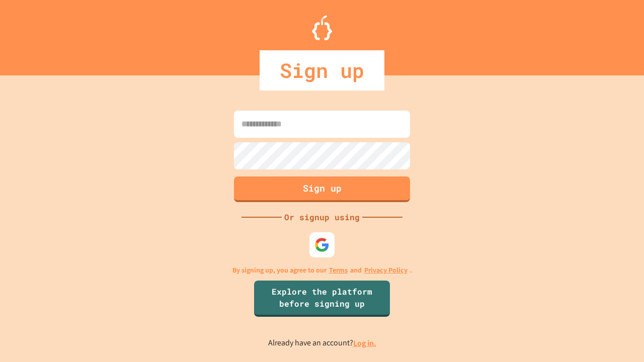 The width and height of the screenshot is (644, 362). I want to click on img: google-icon.svg, so click(322, 245).